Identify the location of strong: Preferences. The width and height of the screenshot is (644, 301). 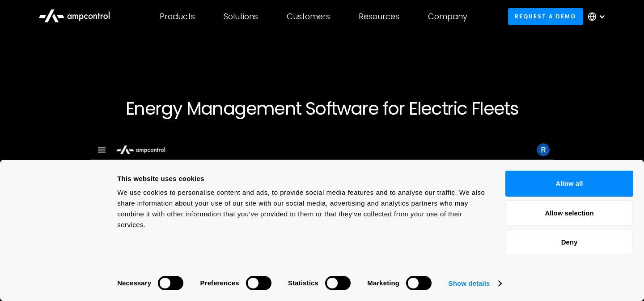
(220, 282).